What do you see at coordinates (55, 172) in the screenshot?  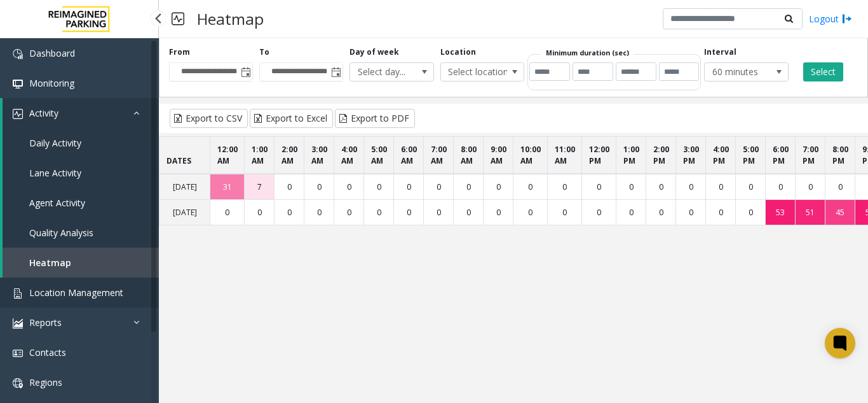 I see `span: Lane Activity` at bounding box center [55, 172].